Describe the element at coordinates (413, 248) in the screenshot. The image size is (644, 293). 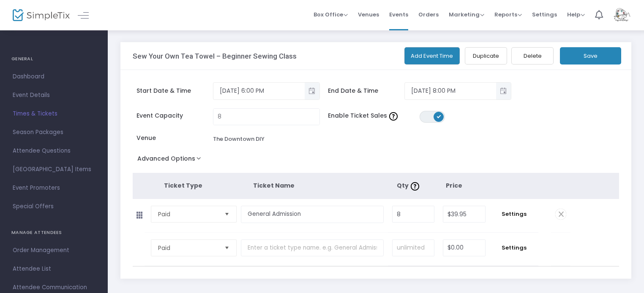
I see `input: unlimited` at that location.